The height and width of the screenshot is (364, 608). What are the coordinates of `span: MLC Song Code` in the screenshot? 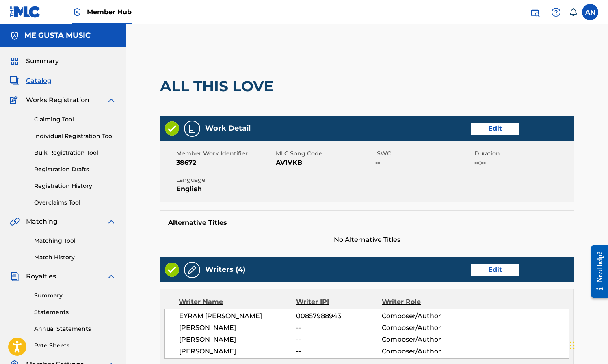 It's located at (324, 153).